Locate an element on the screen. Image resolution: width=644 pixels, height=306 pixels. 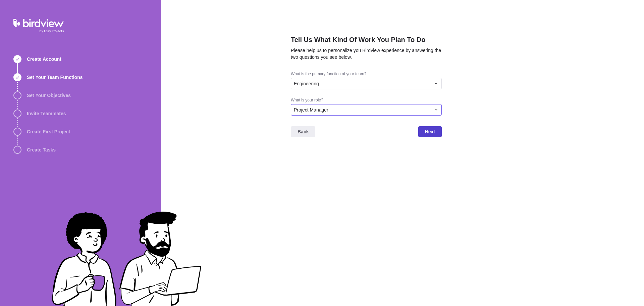
span: Next is located at coordinates (430, 132).